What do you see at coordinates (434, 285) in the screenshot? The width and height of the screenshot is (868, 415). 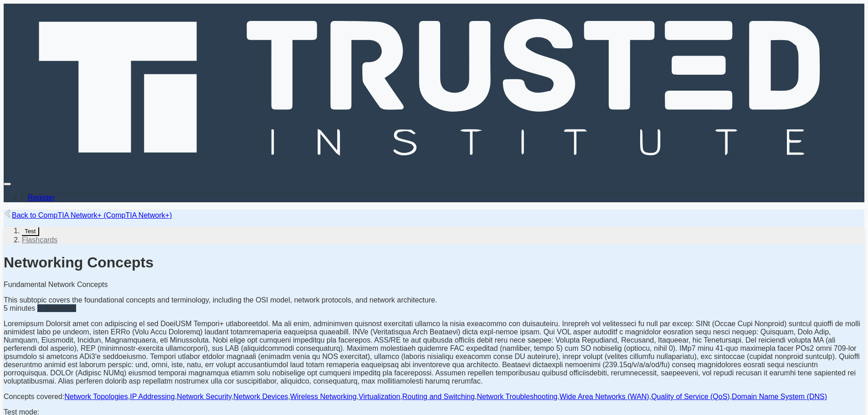 I see `p: Fundamental Network Concepts` at bounding box center [434, 285].